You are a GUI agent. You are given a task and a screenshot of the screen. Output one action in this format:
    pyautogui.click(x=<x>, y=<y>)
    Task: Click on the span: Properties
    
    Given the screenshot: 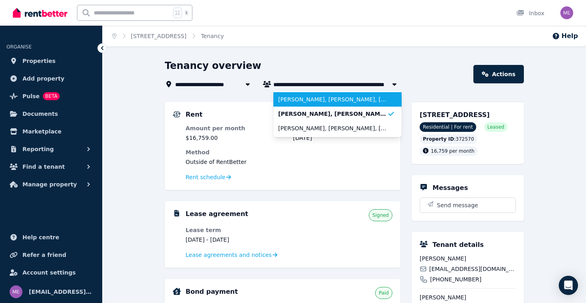 What is the action you would take?
    pyautogui.click(x=39, y=61)
    